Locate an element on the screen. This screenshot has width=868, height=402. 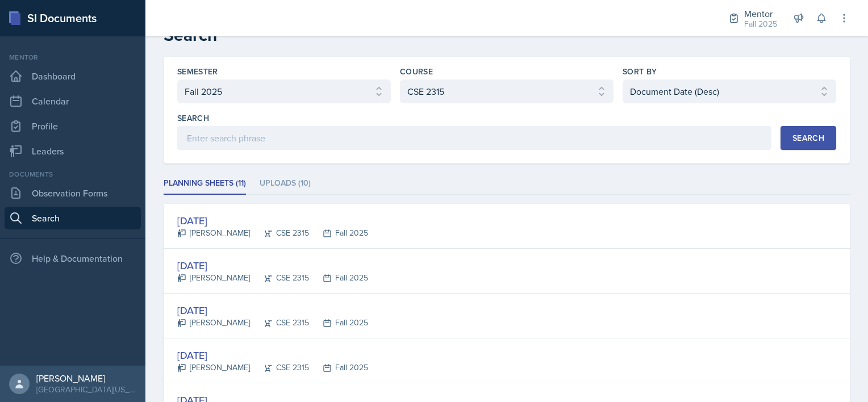
a: Calendar is located at coordinates (73, 101).